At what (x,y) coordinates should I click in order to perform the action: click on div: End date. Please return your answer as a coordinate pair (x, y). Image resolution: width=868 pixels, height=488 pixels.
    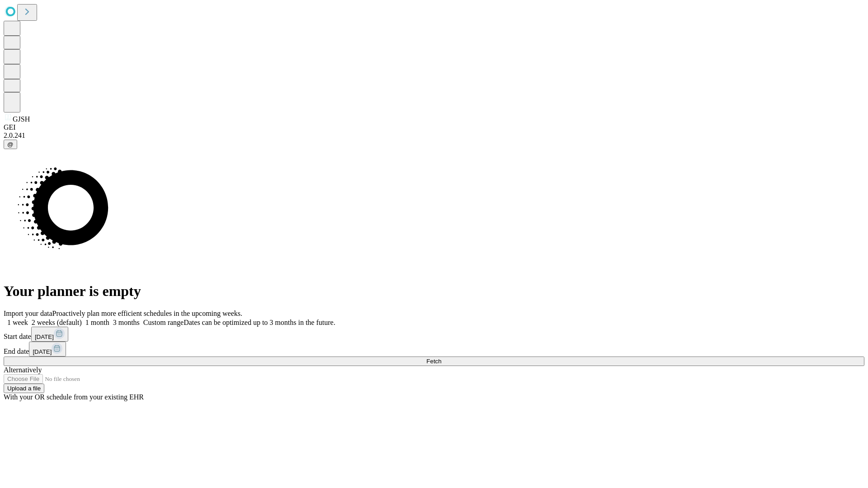
    Looking at the image, I should click on (434, 349).